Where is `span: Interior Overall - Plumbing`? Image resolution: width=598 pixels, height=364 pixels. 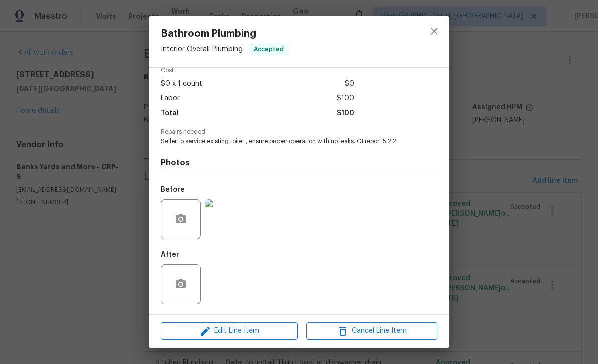 span: Interior Overall - Plumbing is located at coordinates (201, 49).